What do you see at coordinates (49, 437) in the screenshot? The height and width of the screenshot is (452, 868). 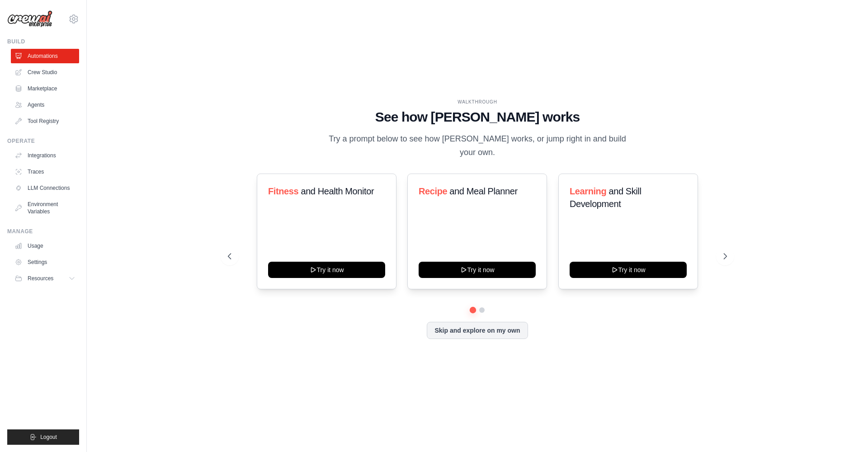 I see `span: Logout` at bounding box center [49, 437].